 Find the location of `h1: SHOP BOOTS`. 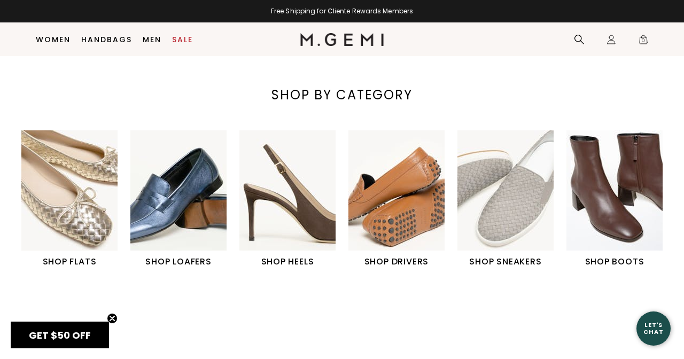

h1: SHOP BOOTS is located at coordinates (614, 262).